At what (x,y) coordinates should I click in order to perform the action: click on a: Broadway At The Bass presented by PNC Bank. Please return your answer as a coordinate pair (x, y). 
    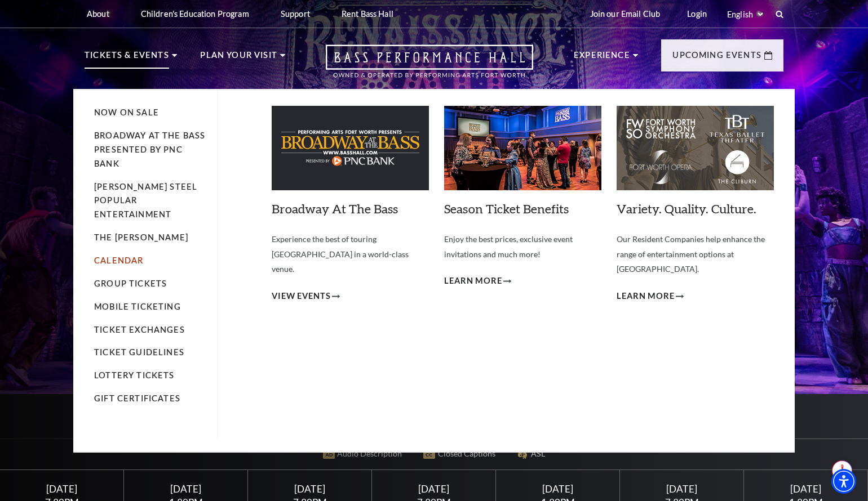
    Looking at the image, I should click on (149, 149).